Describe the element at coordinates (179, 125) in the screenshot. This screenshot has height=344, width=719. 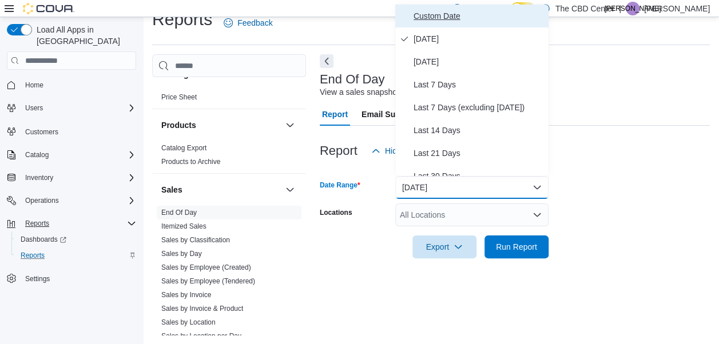
I see `h3: Products` at that location.